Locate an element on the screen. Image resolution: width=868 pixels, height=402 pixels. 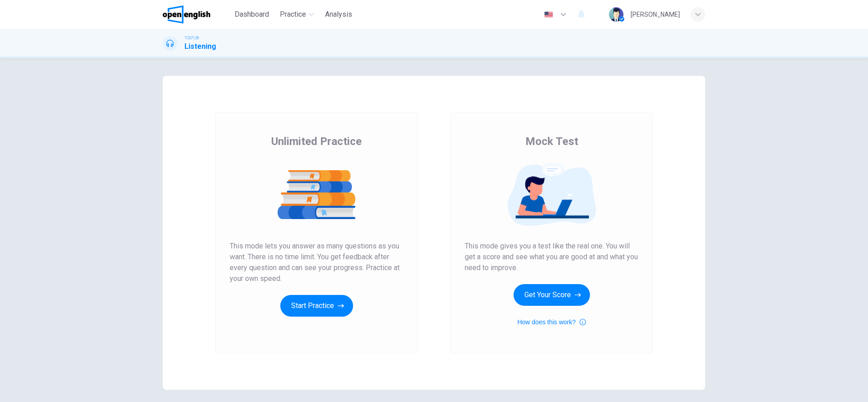
a: Dashboard is located at coordinates (252, 14).